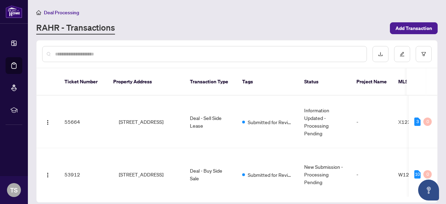  Describe the element at coordinates (324, 174) in the screenshot. I see `td: New Submission - Processing Pending` at that location.